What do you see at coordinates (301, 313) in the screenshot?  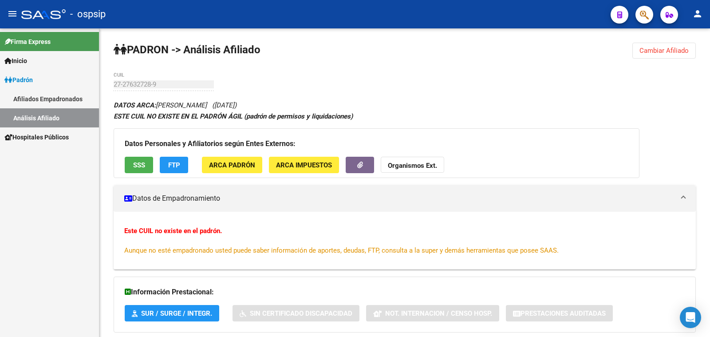 I see `span: Sin Certificado Discapacidad` at bounding box center [301, 313].